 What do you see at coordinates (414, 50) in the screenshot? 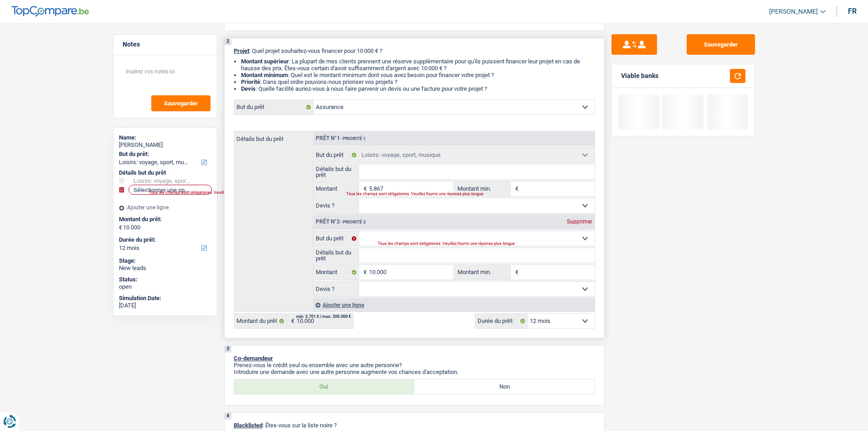
I see `p: : Quel projet souhaitez-vous financer pour 10 000 € ?` at bounding box center [414, 50].